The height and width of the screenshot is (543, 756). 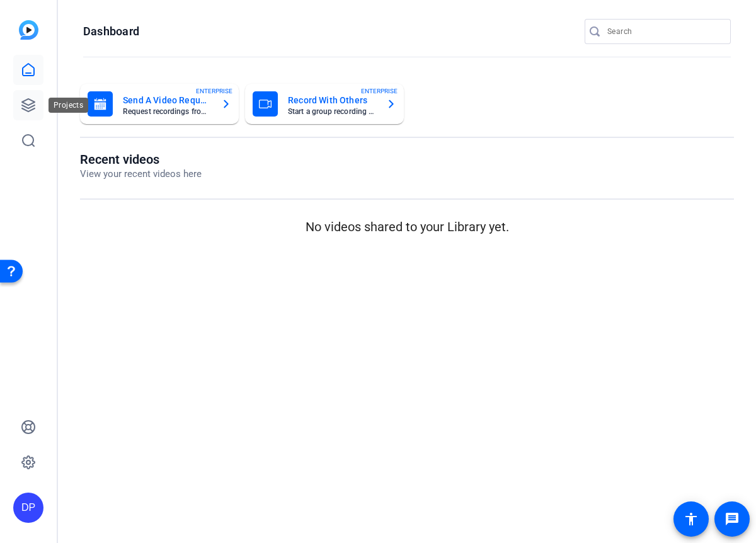 I want to click on mat-card-title: Record With Others, so click(x=332, y=100).